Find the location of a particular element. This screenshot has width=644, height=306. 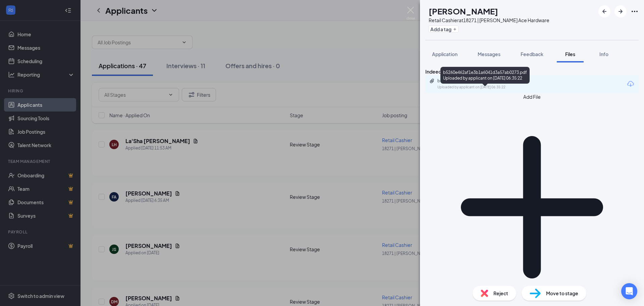

svg: ArrowLeftNew is located at coordinates (604, 12).